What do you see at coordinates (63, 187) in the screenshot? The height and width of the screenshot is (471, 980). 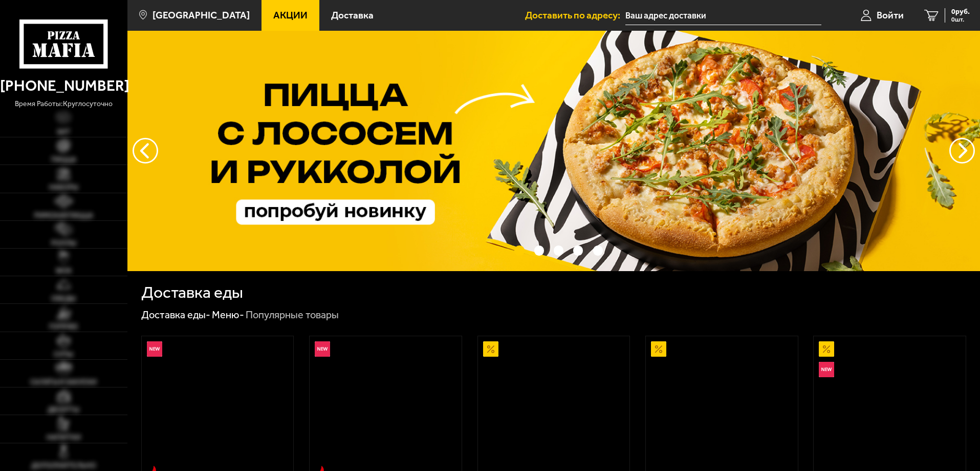 I see `span: Наборы` at bounding box center [63, 187].